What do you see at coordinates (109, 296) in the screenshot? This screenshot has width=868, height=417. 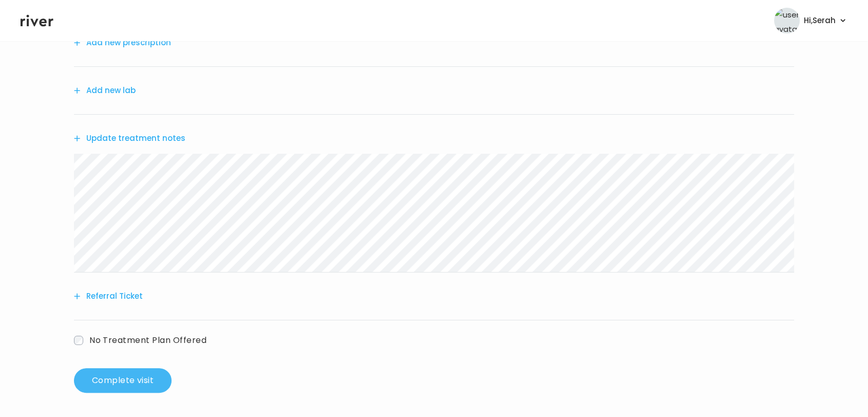 I see `button: Referral Ticket` at bounding box center [109, 296].